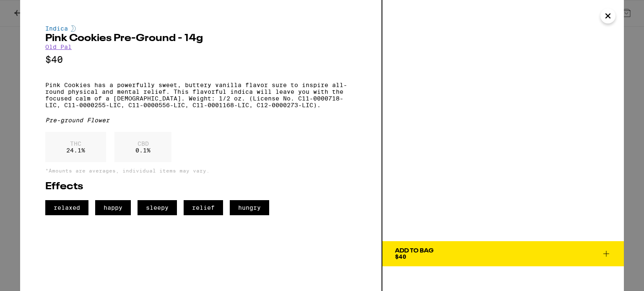  I want to click on span: relief, so click(204, 208).